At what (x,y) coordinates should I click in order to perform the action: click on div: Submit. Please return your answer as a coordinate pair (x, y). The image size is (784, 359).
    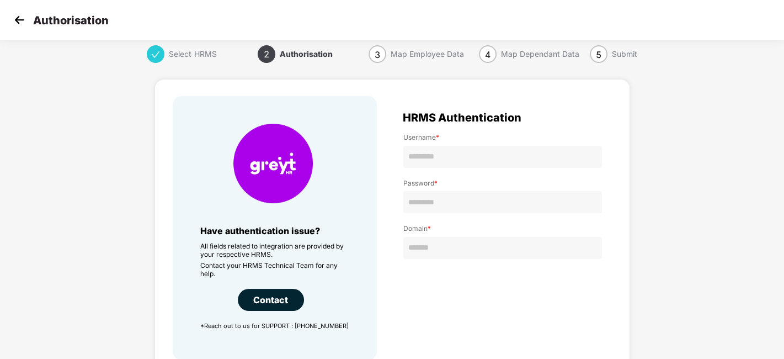
    Looking at the image, I should click on (625, 54).